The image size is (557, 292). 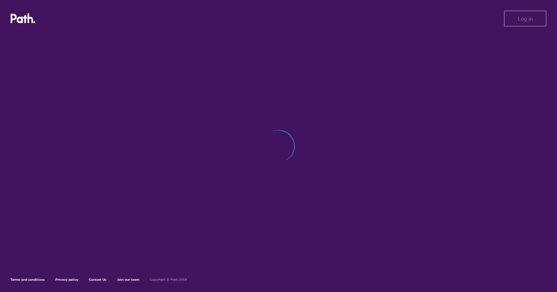 I want to click on a: Contact Us, so click(x=97, y=279).